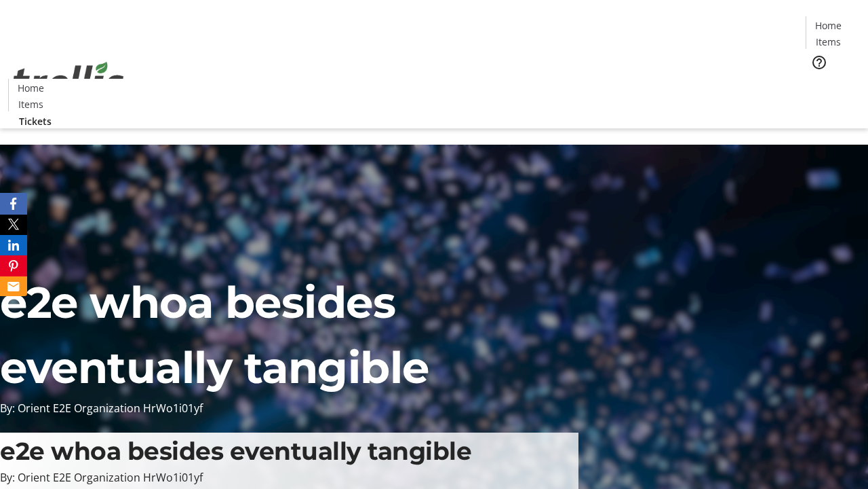  What do you see at coordinates (819, 63) in the screenshot?
I see `button: Help` at bounding box center [819, 63].